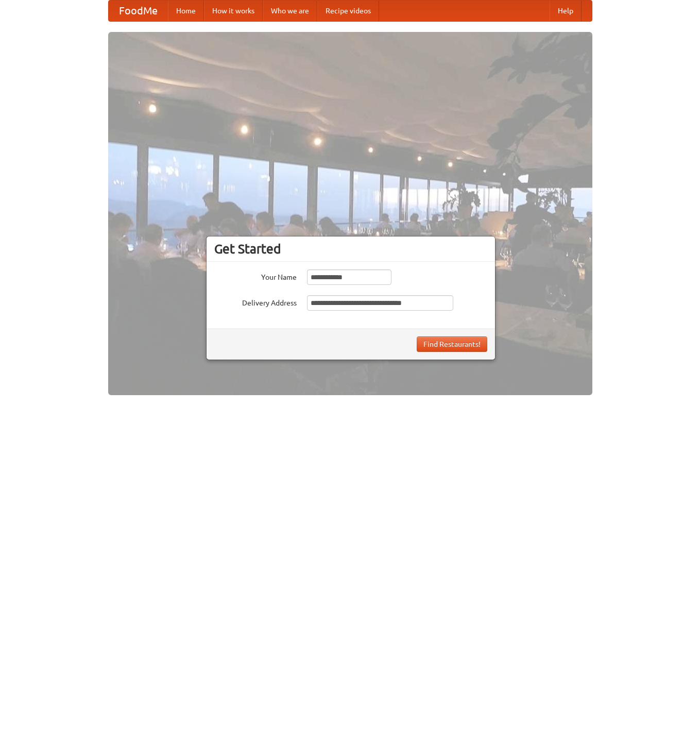 Image resolution: width=700 pixels, height=729 pixels. Describe the element at coordinates (351, 249) in the screenshot. I see `h3: Get Started` at that location.